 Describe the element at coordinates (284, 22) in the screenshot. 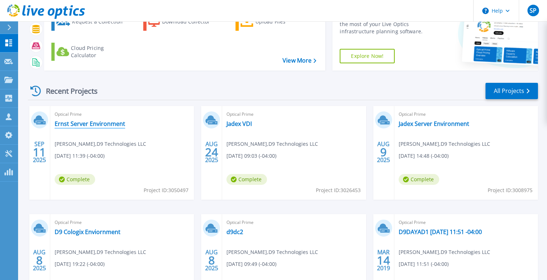

I see `div: Upload Files` at that location.